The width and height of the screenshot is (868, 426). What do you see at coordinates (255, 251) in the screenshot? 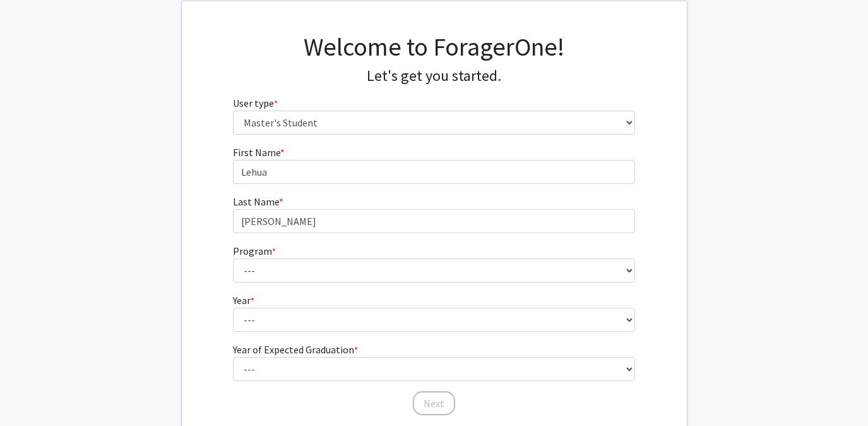
I see `label: Program` at bounding box center [255, 251].